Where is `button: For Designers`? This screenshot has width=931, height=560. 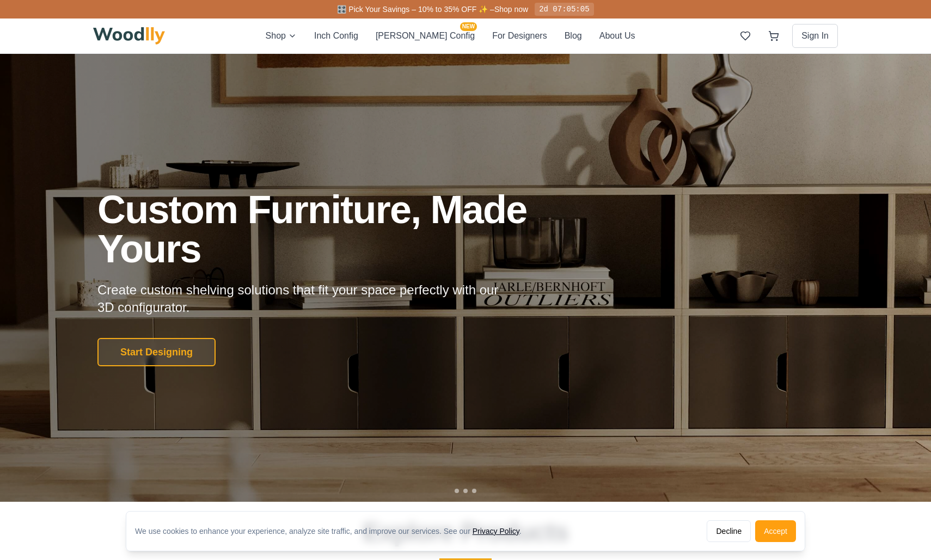
button: For Designers is located at coordinates (520, 36).